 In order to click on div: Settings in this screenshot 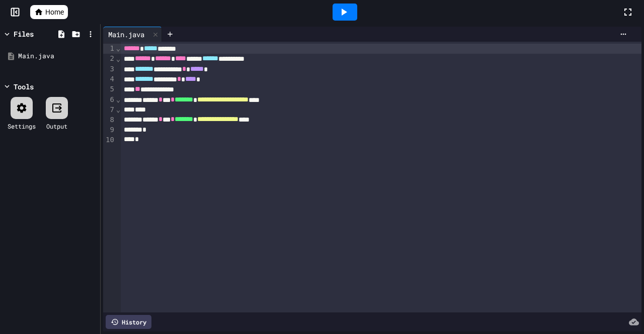, I will do `click(21, 126)`.